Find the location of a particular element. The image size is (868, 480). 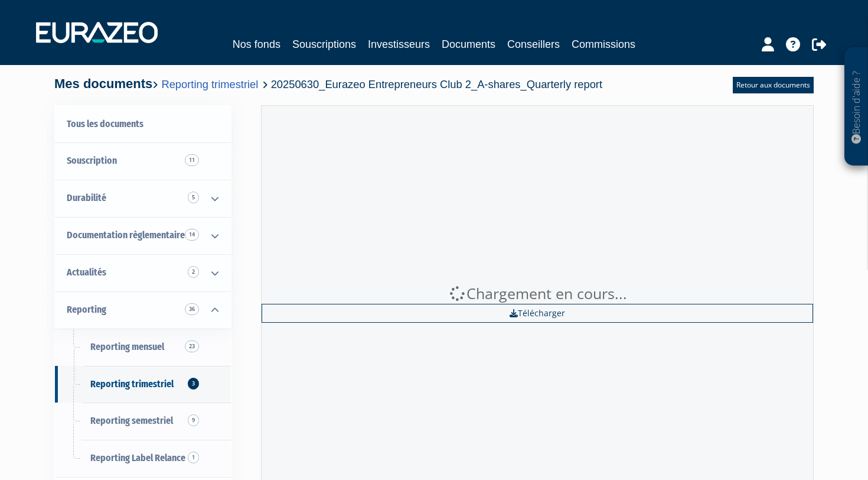

a: Reporting mensuel23 is located at coordinates (143, 347).